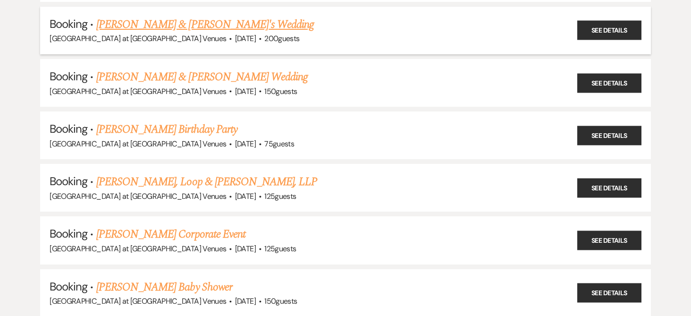 This screenshot has height=316, width=691. Describe the element at coordinates (279, 143) in the screenshot. I see `span: 75 guests` at that location.